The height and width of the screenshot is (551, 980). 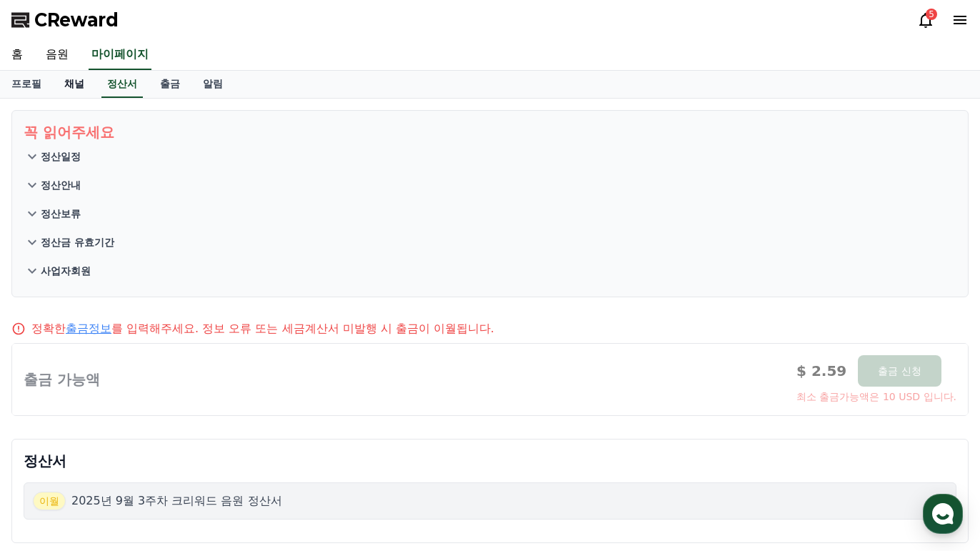 What do you see at coordinates (213, 84) in the screenshot?
I see `a: 알림` at bounding box center [213, 84].